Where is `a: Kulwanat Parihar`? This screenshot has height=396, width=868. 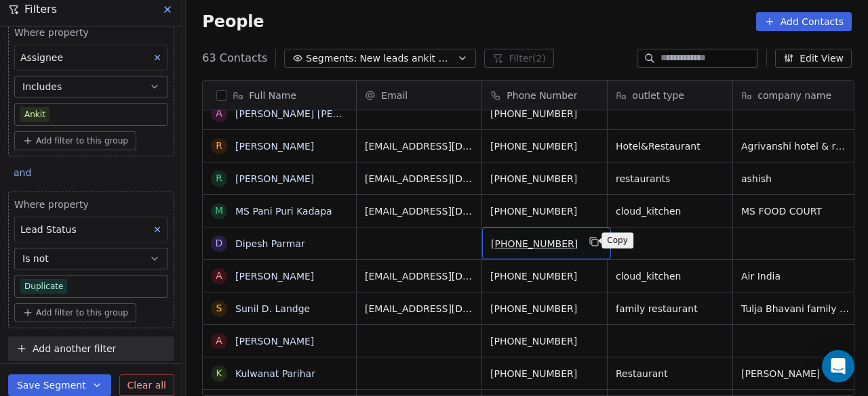 a: Kulwanat Parihar is located at coordinates (275, 374).